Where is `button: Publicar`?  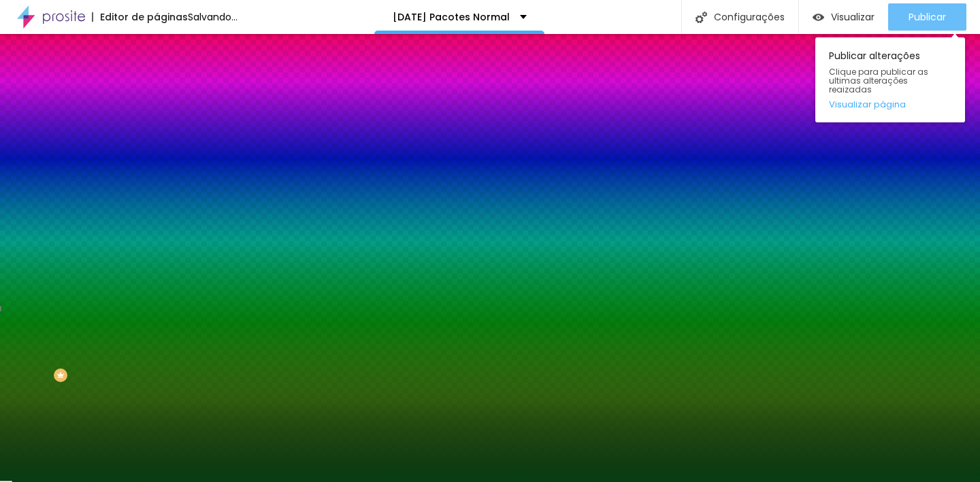 button: Publicar is located at coordinates (927, 17).